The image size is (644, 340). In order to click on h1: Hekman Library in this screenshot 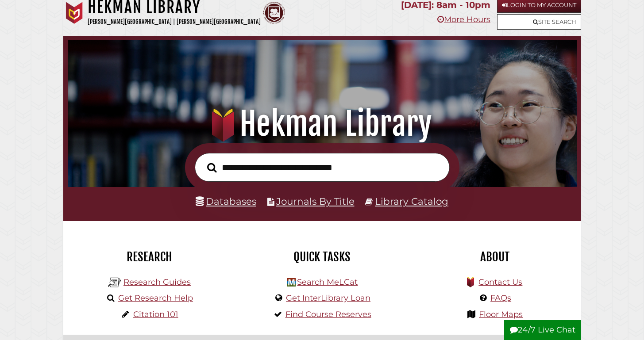, I will do `click(322, 124)`.